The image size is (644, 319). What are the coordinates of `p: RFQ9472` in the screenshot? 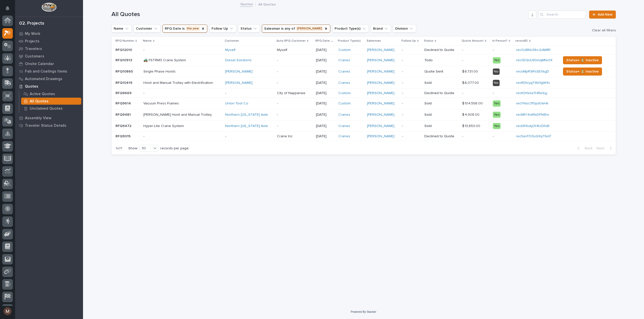 It's located at (123, 126).